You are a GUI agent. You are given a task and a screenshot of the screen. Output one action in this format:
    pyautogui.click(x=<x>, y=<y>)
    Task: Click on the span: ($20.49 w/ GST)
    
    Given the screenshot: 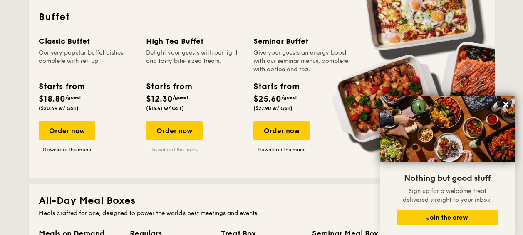 What is the action you would take?
    pyautogui.click(x=59, y=108)
    